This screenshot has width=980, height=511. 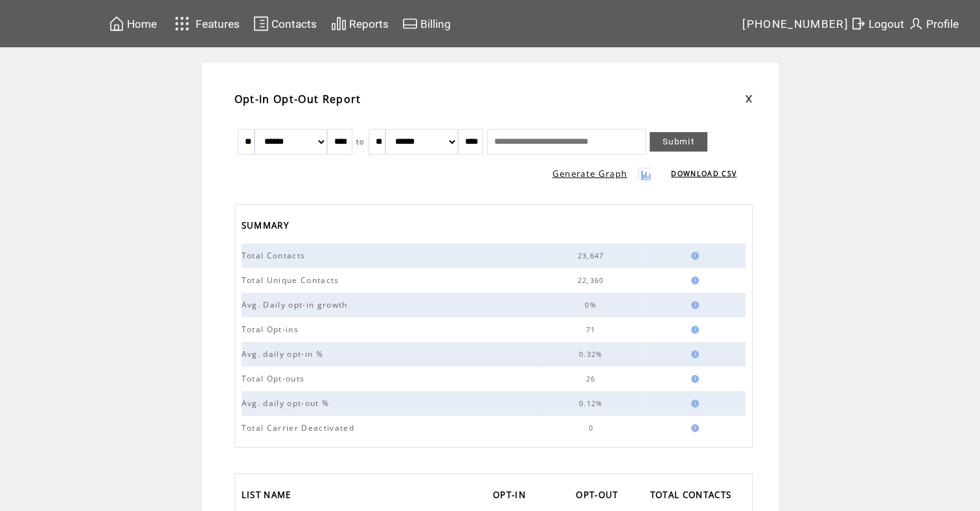 What do you see at coordinates (360, 23) in the screenshot?
I see `a: Reports` at bounding box center [360, 23].